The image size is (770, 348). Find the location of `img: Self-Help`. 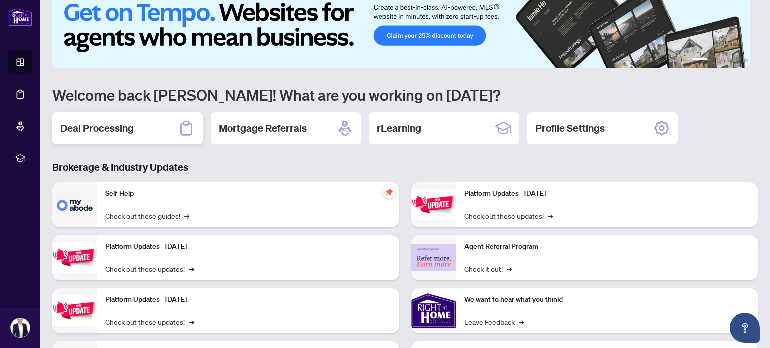

img: Self-Help is located at coordinates (75, 205).